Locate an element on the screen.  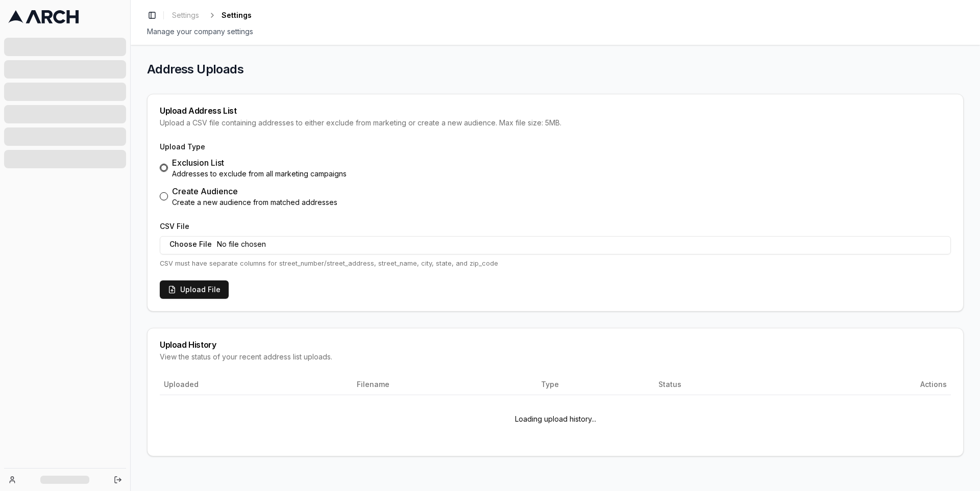
div: Addresses to exclude from all marketing campaigns is located at coordinates (259, 174).